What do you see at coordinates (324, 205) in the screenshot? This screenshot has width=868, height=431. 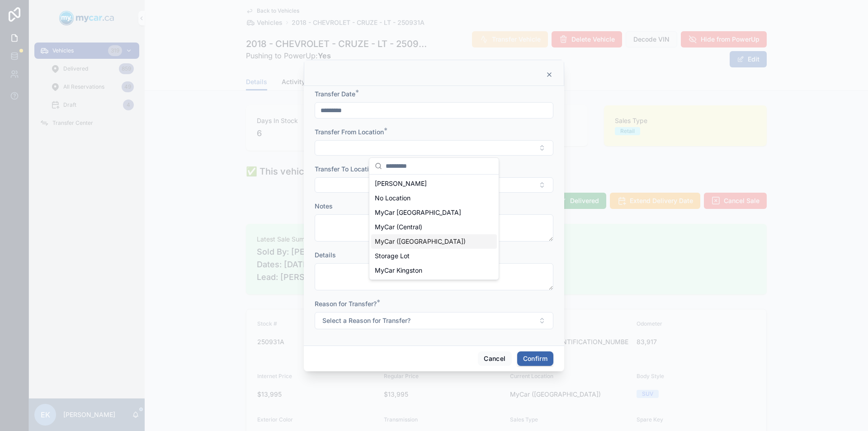 I see `span: Notes` at bounding box center [324, 205].